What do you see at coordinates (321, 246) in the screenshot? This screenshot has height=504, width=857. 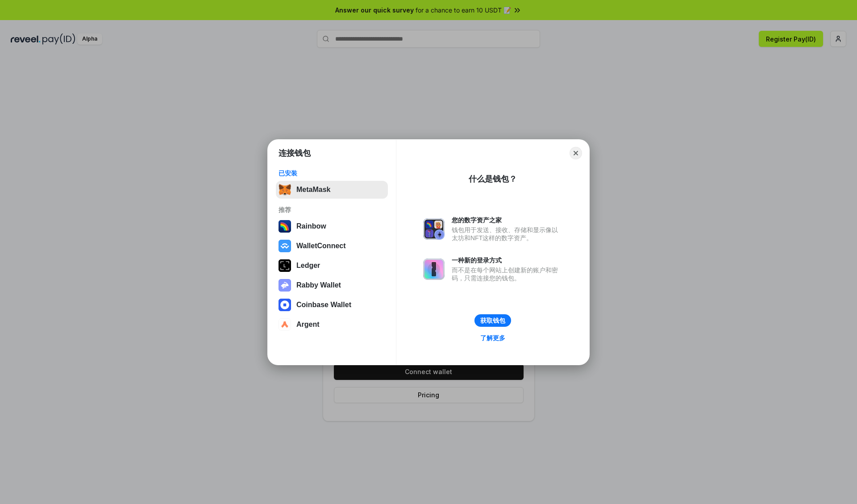 I see `div: WalletConnect` at bounding box center [321, 246].